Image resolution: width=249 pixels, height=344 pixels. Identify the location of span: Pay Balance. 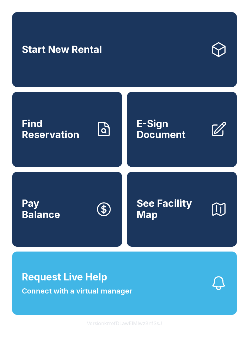
(41, 209).